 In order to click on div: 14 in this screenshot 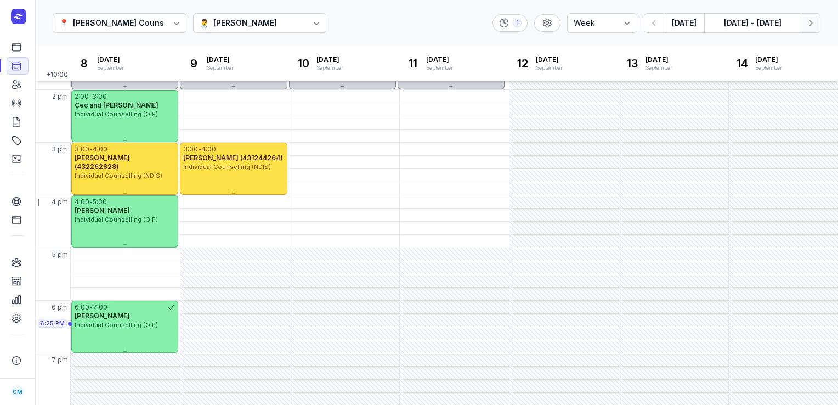, I will do `click(742, 64)`.